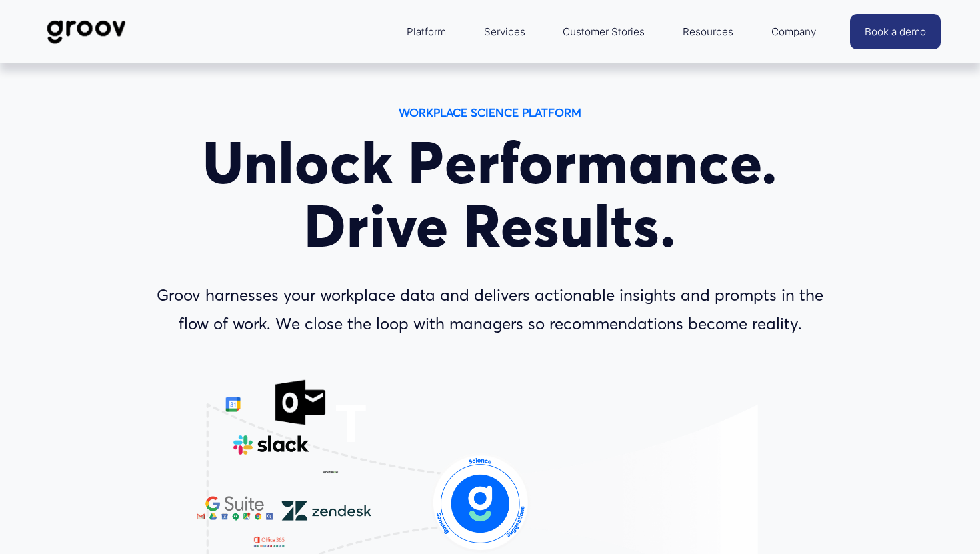  What do you see at coordinates (490, 194) in the screenshot?
I see `h1: Unlock Performance. Drive Results.` at bounding box center [490, 194].